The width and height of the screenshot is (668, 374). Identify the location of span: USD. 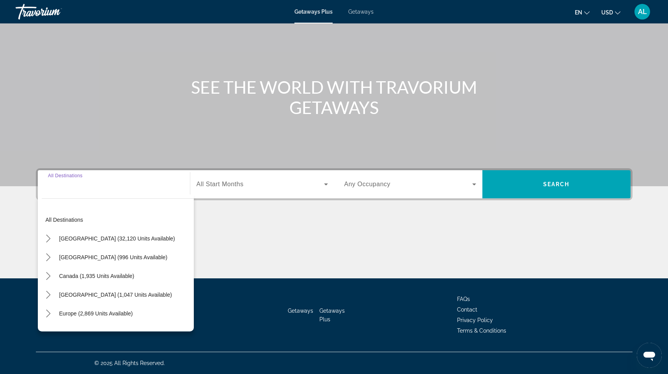
(607, 12).